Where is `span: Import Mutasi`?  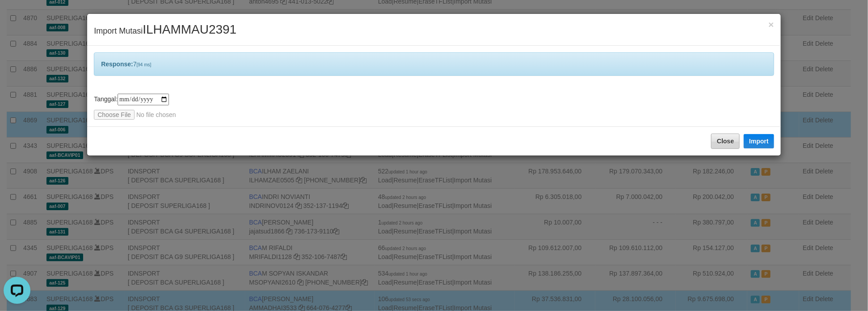 span: Import Mutasi is located at coordinates (165, 31).